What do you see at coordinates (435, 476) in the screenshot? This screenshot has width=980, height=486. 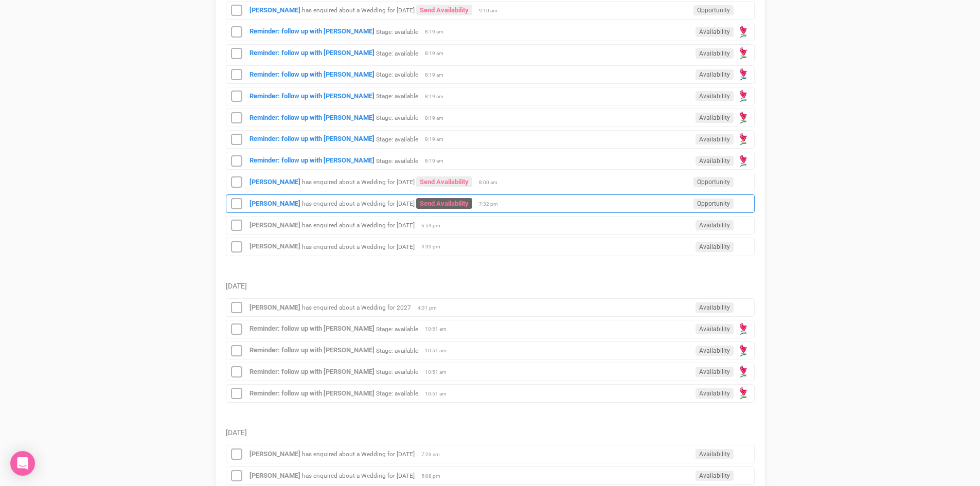 I see `span: 5:08 pm` at bounding box center [435, 476].